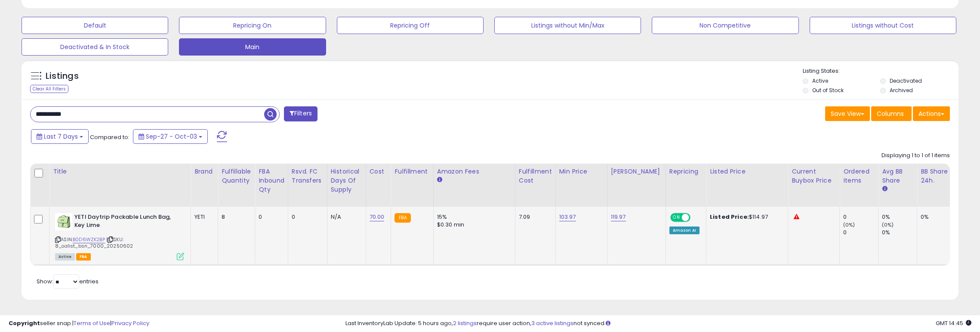 The image size is (980, 332). What do you see at coordinates (953, 323) in the screenshot?
I see `span: 2025-10-13 14:45 GMT` at bounding box center [953, 323].